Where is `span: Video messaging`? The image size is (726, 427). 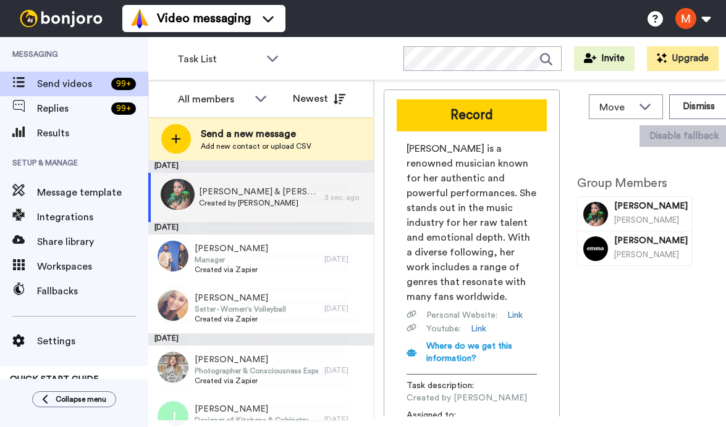 span: Video messaging is located at coordinates (204, 19).